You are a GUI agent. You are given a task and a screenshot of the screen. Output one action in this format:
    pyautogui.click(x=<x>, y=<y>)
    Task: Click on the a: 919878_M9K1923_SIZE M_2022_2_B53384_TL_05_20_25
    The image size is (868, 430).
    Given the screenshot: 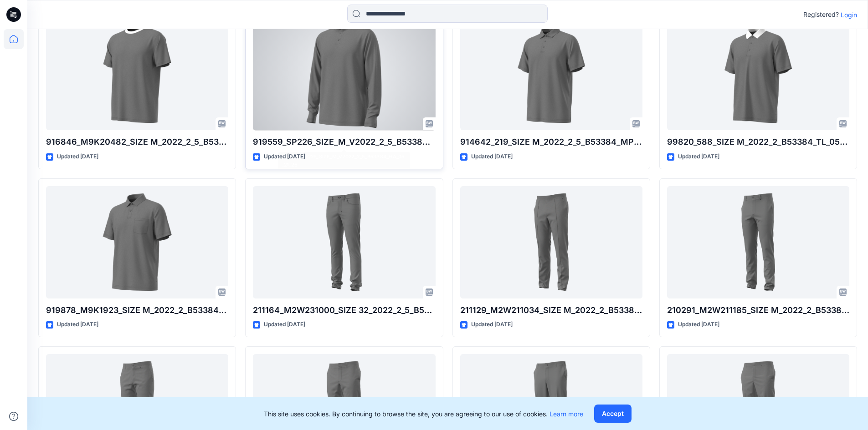 What is the action you would take?
    pyautogui.click(x=137, y=242)
    